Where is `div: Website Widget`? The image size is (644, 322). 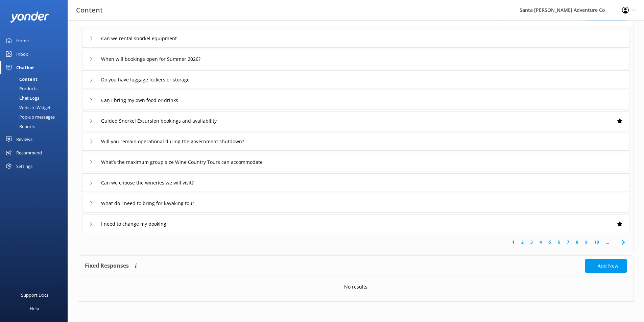 div: Website Widget is located at coordinates (27, 108).